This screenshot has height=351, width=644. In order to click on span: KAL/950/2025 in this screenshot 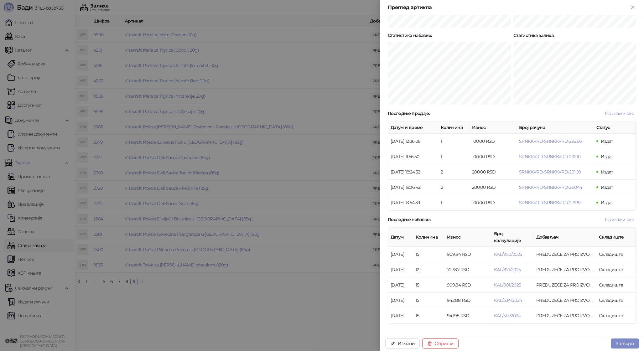, I will do `click(508, 255)`.